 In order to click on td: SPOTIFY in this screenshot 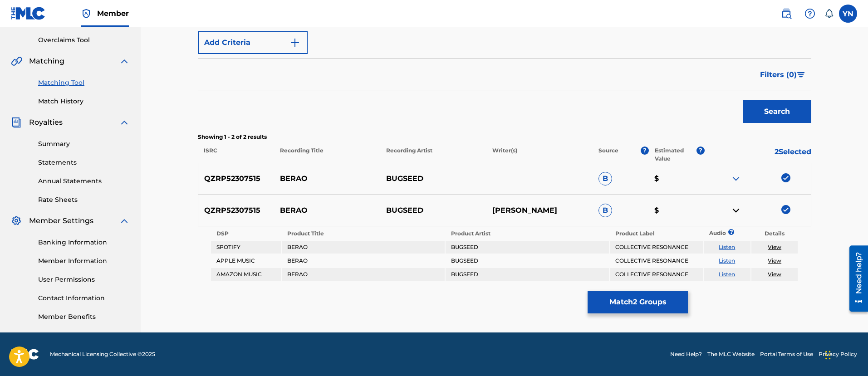, I will do `click(246, 247)`.